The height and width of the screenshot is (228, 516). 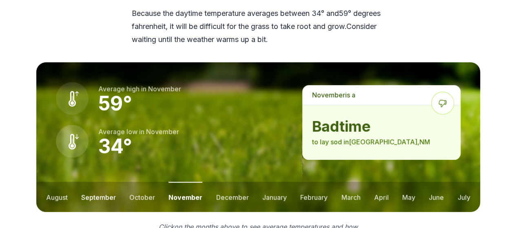 I want to click on button: october, so click(x=142, y=197).